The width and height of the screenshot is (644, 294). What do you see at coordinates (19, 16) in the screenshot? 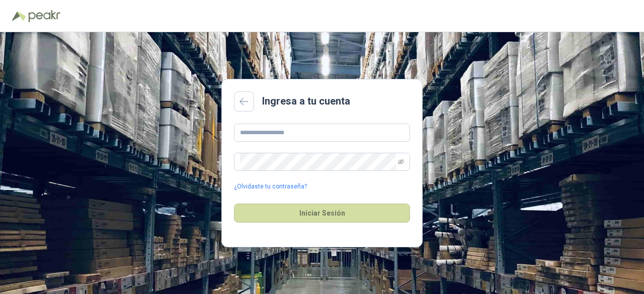
I see `img: Logo` at bounding box center [19, 16].